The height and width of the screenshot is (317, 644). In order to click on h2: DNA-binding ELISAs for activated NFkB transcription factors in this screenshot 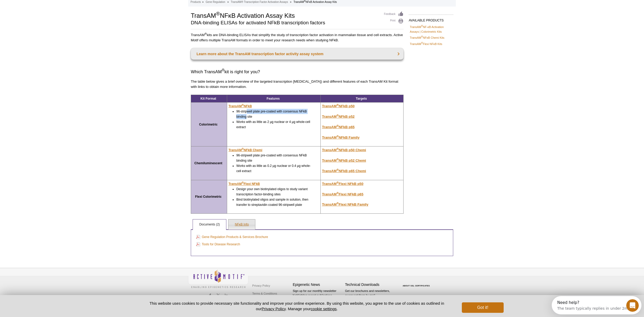, I will do `click(284, 23)`.